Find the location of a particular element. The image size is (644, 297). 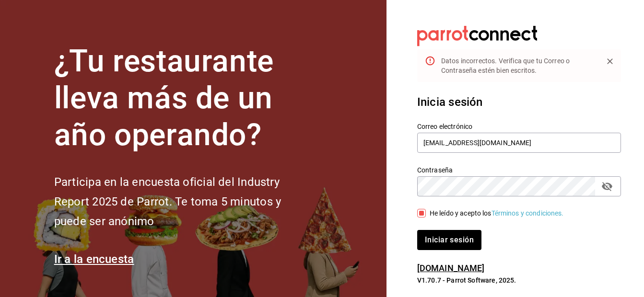

h1: ¿Tu restaurante lleva más de un año operando? is located at coordinates (184, 98).